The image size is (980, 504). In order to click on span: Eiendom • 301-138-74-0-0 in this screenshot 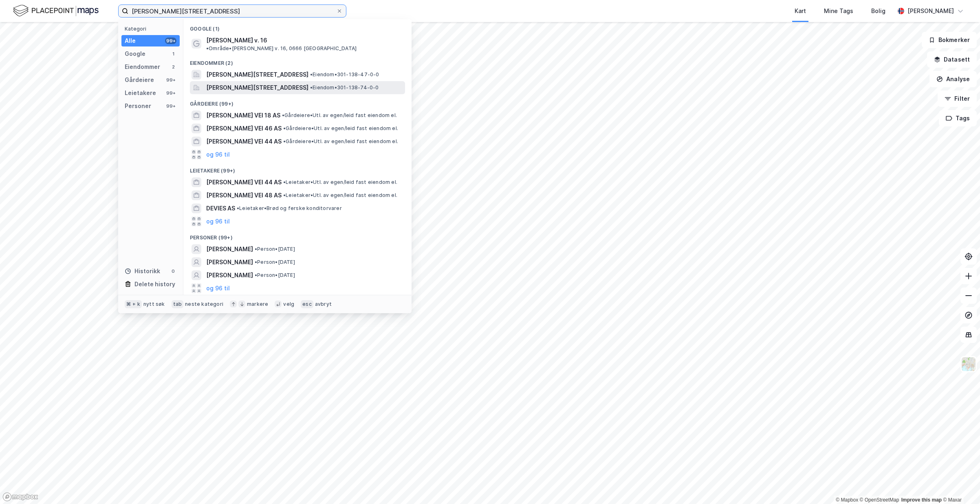, I will do `click(344, 88)`.